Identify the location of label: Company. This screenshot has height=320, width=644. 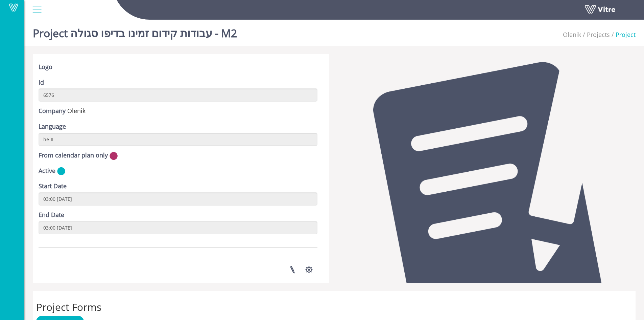
(52, 111).